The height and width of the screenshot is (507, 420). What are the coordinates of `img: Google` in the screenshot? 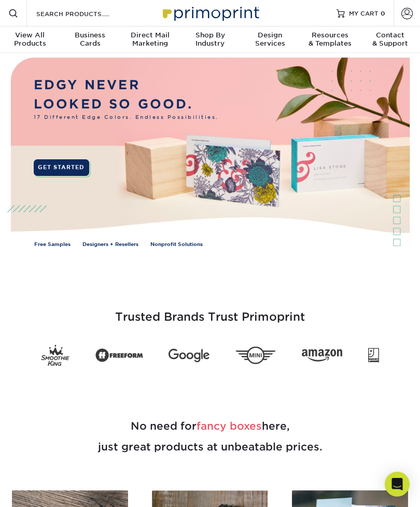 It's located at (189, 355).